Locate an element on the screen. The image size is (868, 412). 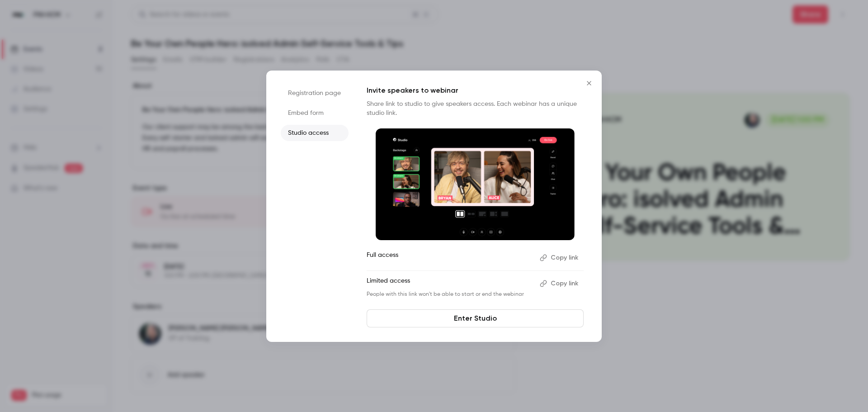
li: Studio access is located at coordinates (315, 133).